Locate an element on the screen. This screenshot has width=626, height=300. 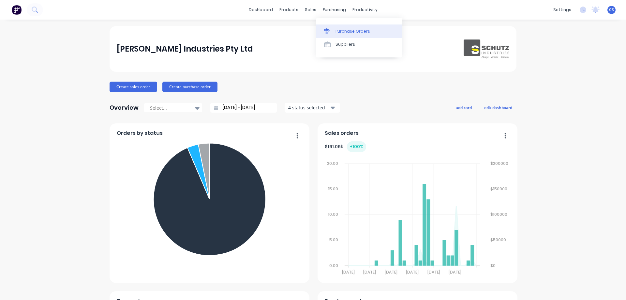
tspan: 5.00 is located at coordinates (333, 240).